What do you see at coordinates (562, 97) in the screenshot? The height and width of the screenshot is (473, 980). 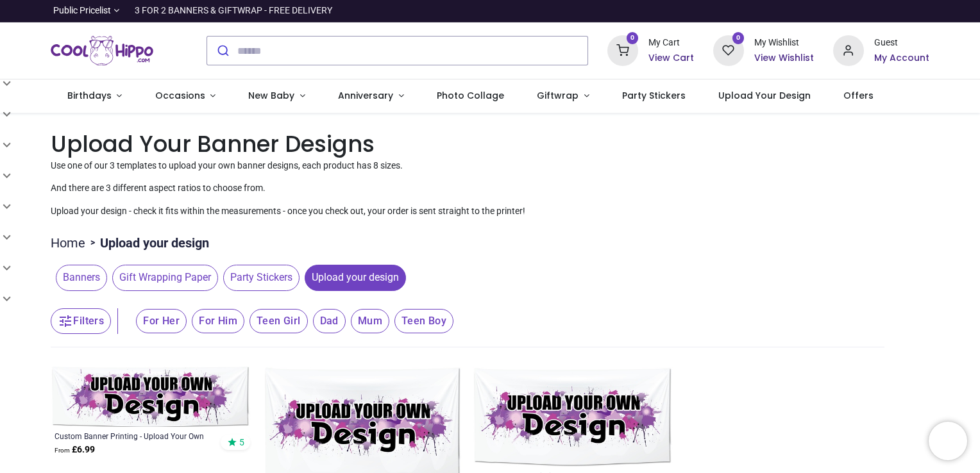 I see `a: Giftwrap` at bounding box center [562, 97].